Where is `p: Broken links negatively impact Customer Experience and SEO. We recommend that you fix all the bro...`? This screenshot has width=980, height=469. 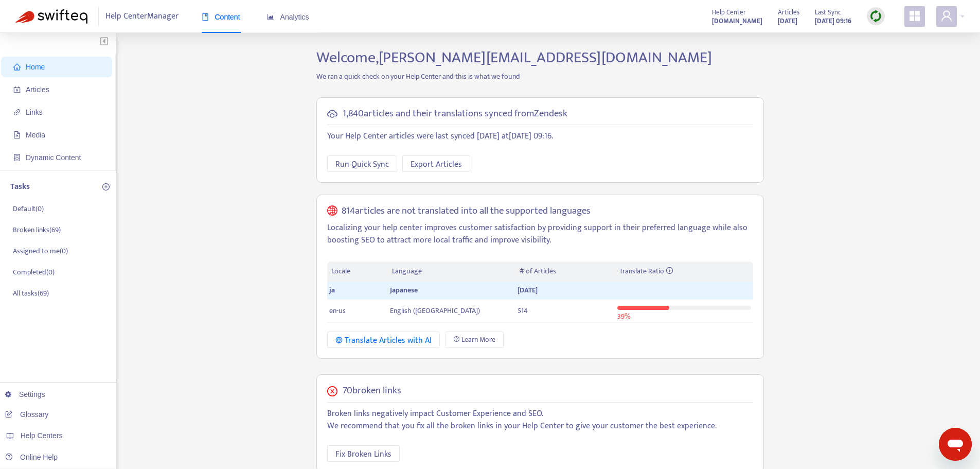 p: Broken links negatively impact Customer Experience and SEO. We recommend that you fix all the bro... is located at coordinates (540, 420).